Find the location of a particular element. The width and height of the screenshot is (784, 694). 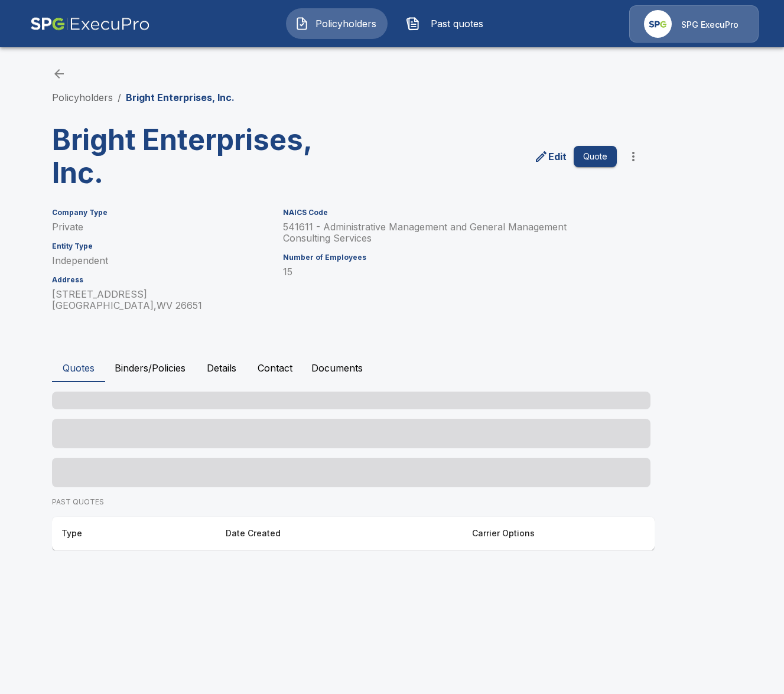

a: back is located at coordinates (59, 73).